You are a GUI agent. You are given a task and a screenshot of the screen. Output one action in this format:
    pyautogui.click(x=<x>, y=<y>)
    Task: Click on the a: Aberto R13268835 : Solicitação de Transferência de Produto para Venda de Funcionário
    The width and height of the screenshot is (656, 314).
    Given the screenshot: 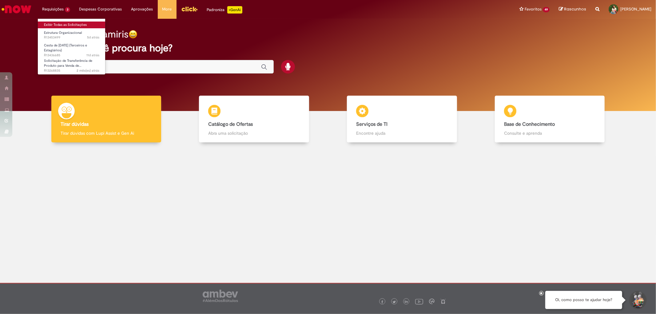 What is the action you would take?
    pyautogui.click(x=72, y=64)
    